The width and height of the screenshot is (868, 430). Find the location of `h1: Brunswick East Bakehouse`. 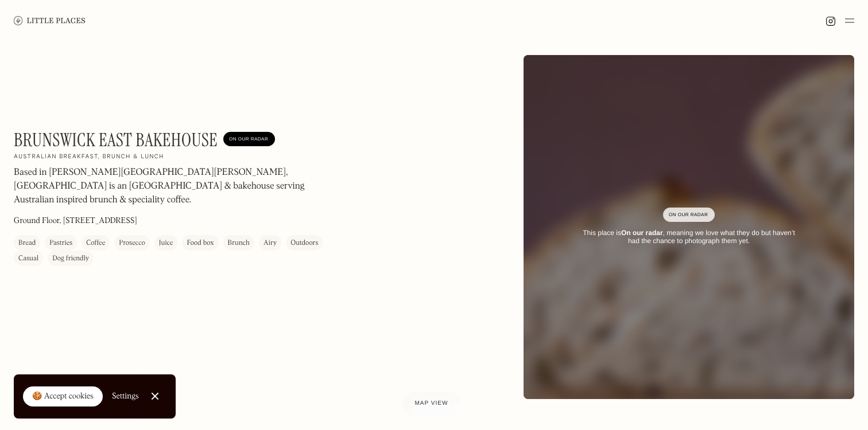

h1: Brunswick East Bakehouse is located at coordinates (115, 140).